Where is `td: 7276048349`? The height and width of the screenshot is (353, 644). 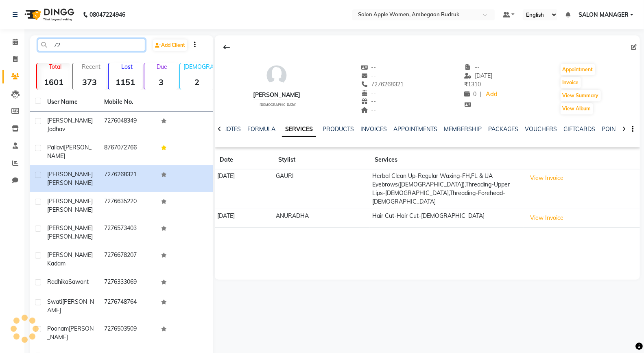
td: 7276048349 is located at coordinates (128, 125).